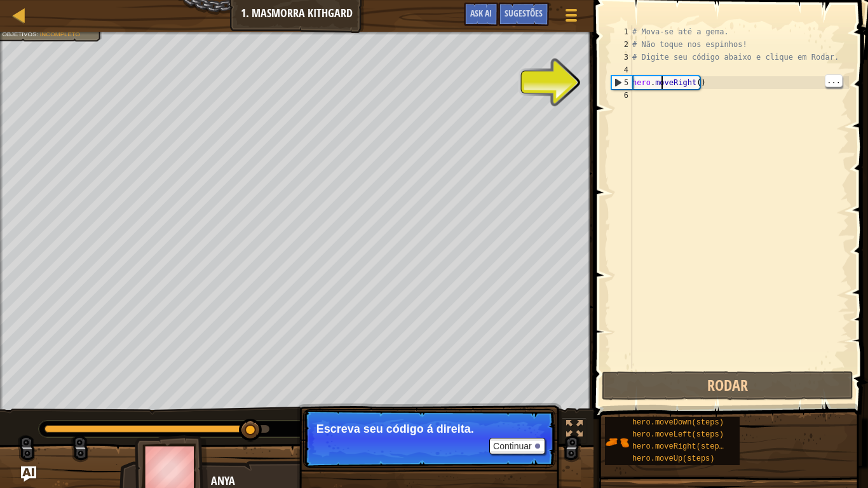 The height and width of the screenshot is (488, 868). I want to click on span: hero.moveRight(steps), so click(680, 446).